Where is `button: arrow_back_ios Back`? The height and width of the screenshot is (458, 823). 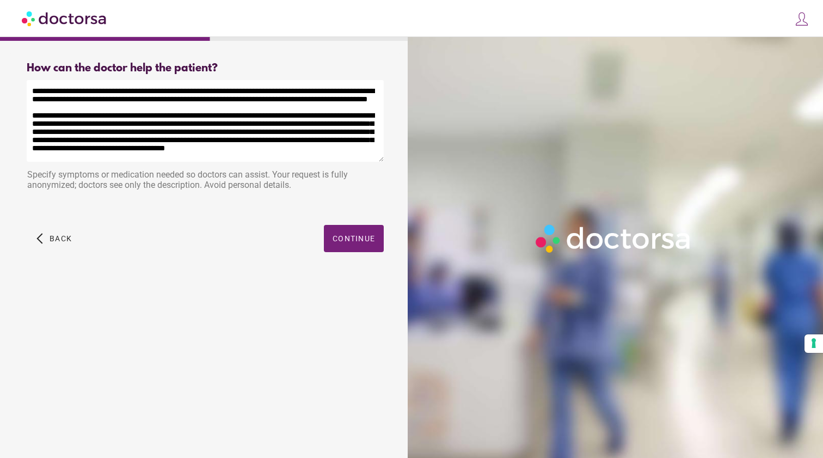 button: arrow_back_ios Back is located at coordinates (54, 238).